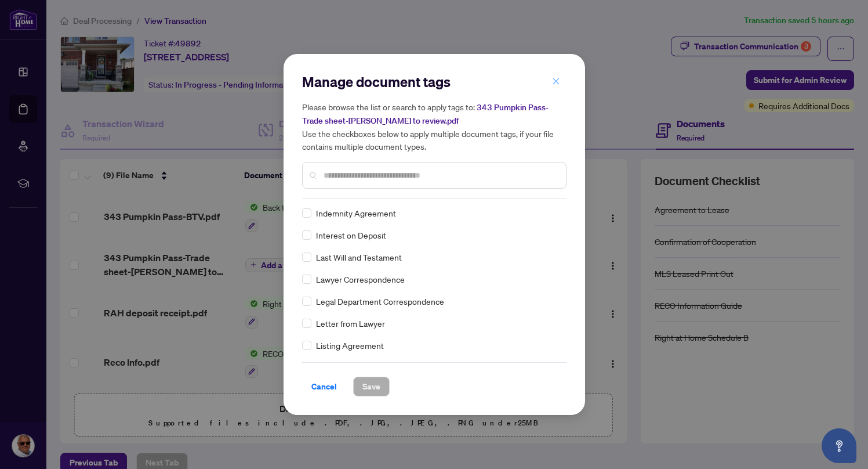 This screenshot has width=868, height=469. I want to click on span: Letter from Lawyer, so click(350, 323).